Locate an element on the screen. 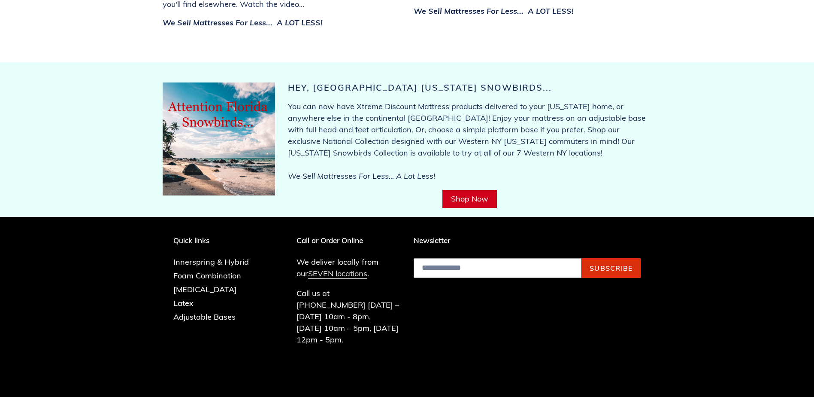  img: floridasnowbirdsfinal-1684765907267_263x.jpg is located at coordinates (219, 139).